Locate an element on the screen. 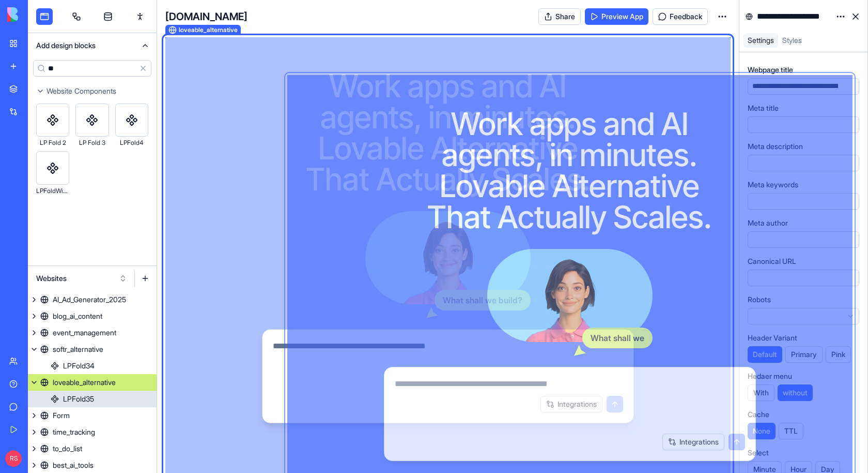 This screenshot has width=868, height=473. label: Webpage title is located at coordinates (770, 70).